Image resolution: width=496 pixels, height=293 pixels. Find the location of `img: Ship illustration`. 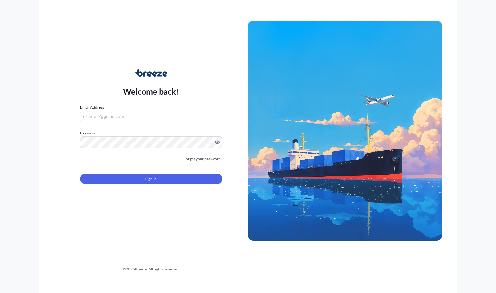

img: Ship illustration is located at coordinates (345, 131).